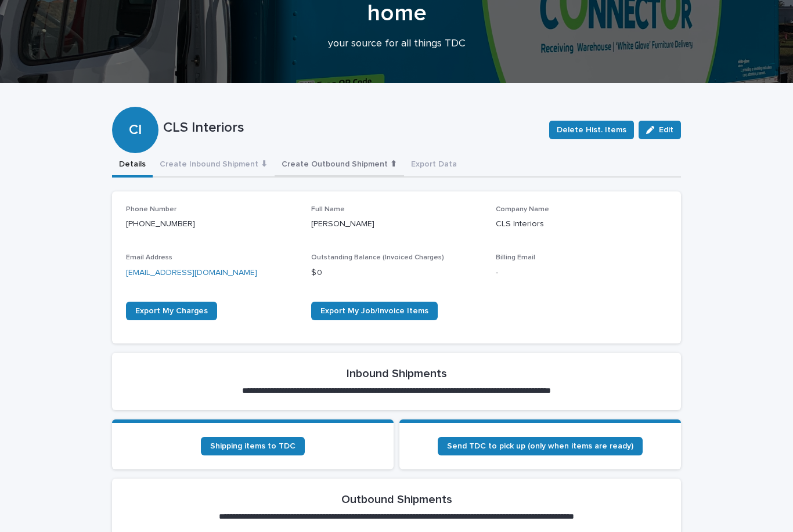  Describe the element at coordinates (339, 165) in the screenshot. I see `button: Create Outbound Shipment ⬆` at that location.